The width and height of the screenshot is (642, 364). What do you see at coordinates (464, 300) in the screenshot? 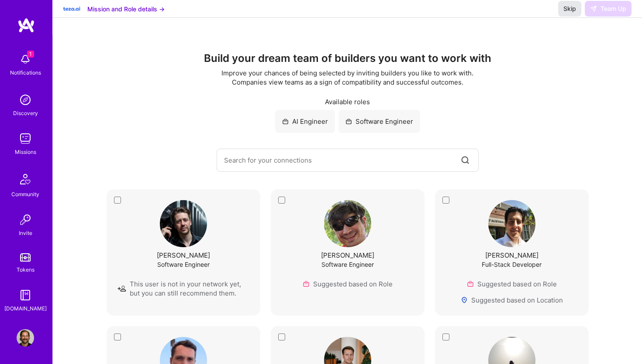
I see `img: Locations icon` at bounding box center [464, 300].